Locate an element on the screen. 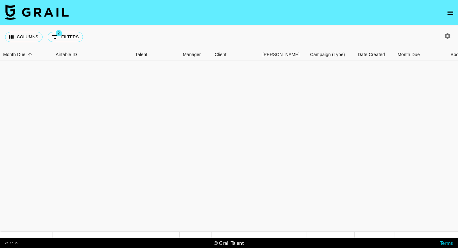 The height and width of the screenshot is (248, 458). img: Grail Talent is located at coordinates (37, 12).